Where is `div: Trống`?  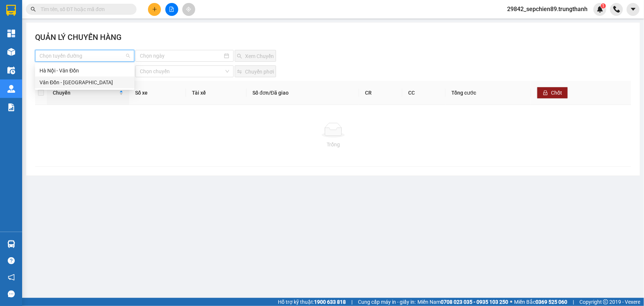 div: Trống is located at coordinates (333, 144).